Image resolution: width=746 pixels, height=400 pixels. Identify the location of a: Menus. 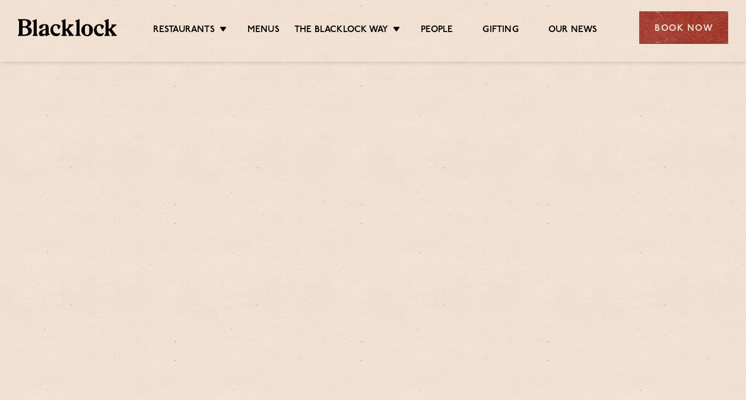
(264, 31).